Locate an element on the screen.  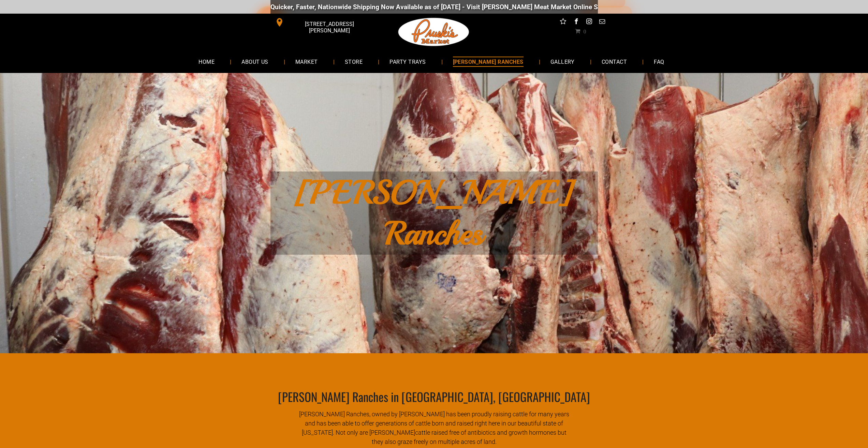
a: CONTACT is located at coordinates (614, 61).